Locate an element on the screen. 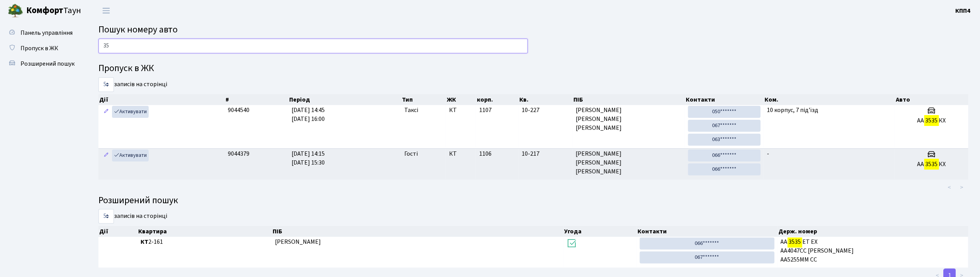 Image resolution: width=980 pixels, height=277 pixels. th: Кв. is located at coordinates (546, 99).